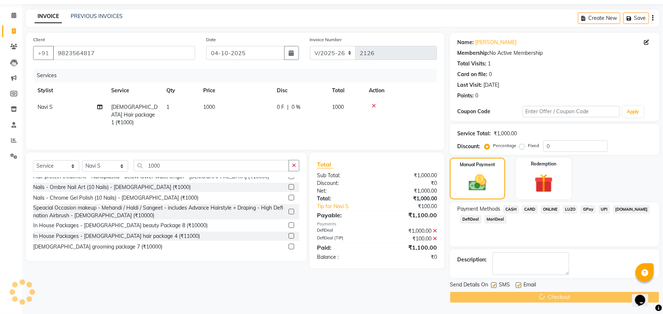 This screenshot has width=663, height=314. Describe the element at coordinates (599, 18) in the screenshot. I see `button: Create New` at that location.